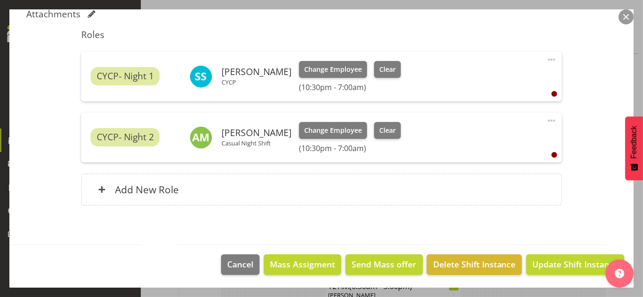 The height and width of the screenshot is (297, 643). I want to click on h6: Add New Role, so click(147, 189).